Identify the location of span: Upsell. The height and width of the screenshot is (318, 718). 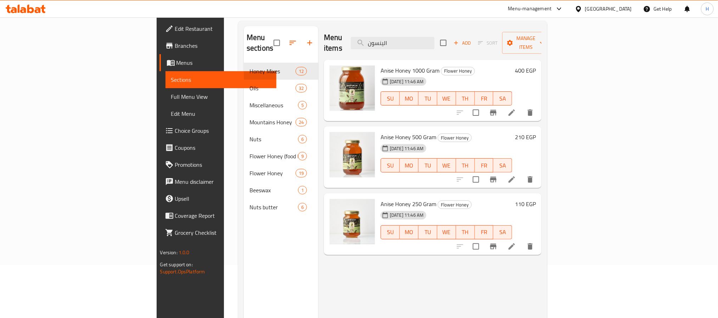
(223, 199).